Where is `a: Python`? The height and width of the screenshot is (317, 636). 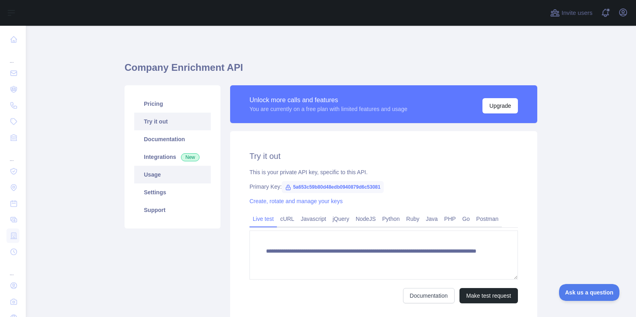 a: Python is located at coordinates (391, 219).